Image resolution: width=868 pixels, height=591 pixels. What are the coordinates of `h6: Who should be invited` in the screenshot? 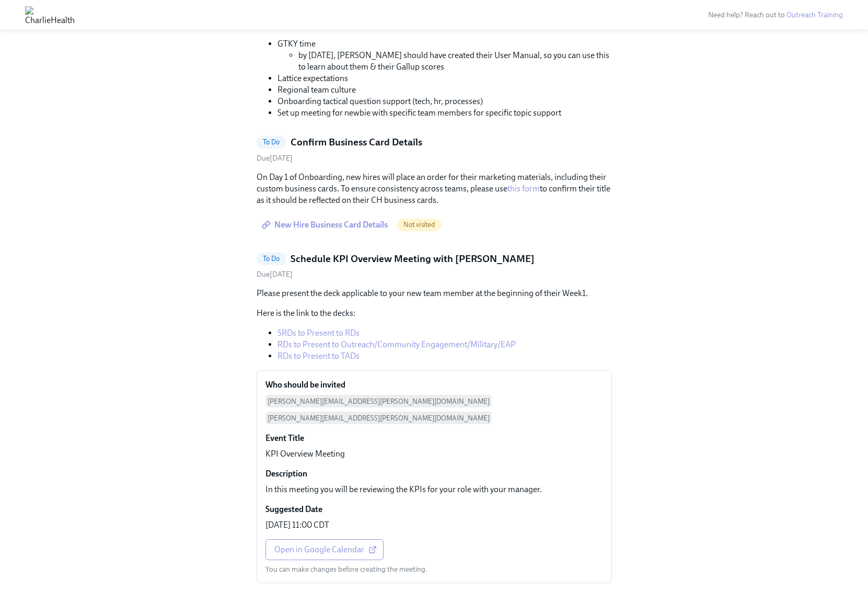 It's located at (305, 385).